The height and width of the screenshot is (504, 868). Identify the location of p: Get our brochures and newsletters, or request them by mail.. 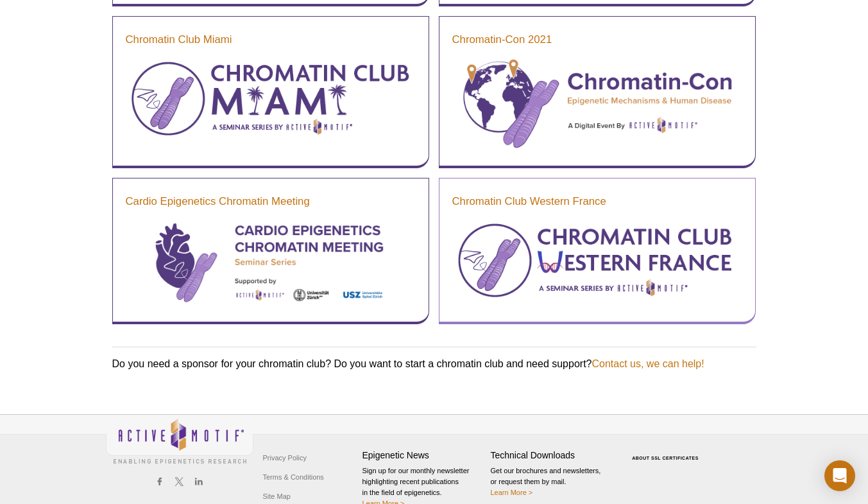
(552, 482).